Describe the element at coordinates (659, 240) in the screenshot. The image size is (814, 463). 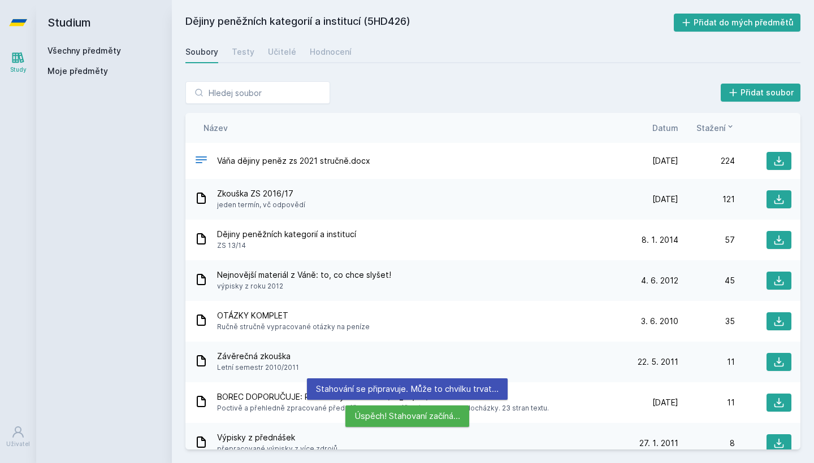
I see `span: 8. 1. 2014` at that location.